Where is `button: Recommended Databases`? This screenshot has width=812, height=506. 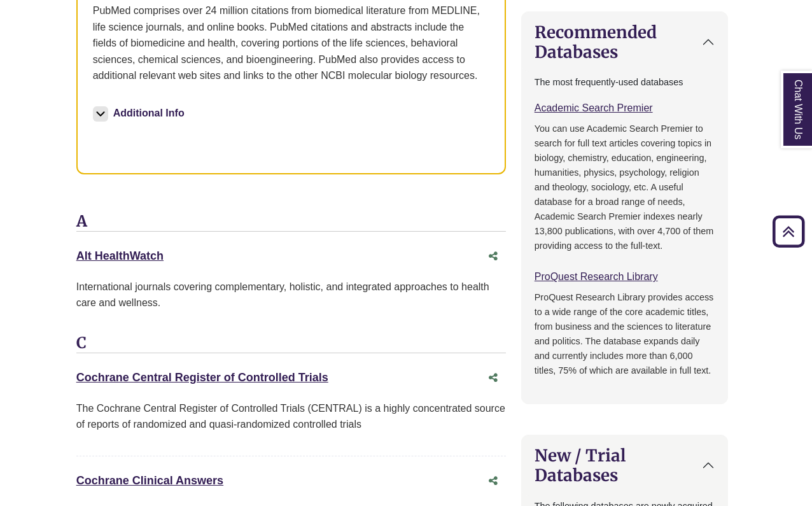 button: Recommended Databases is located at coordinates (625, 42).